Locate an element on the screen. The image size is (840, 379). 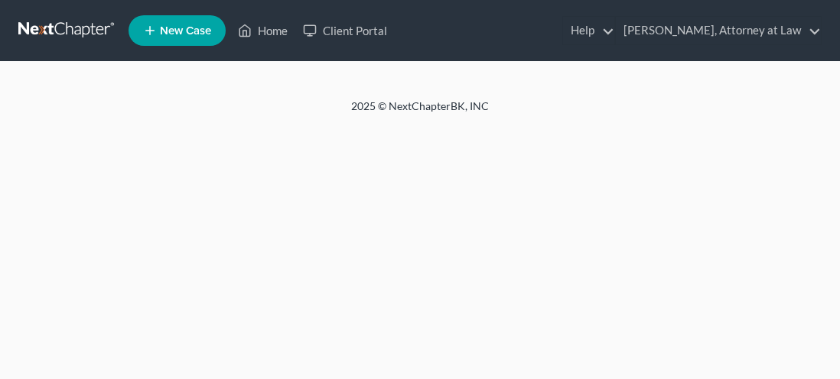
a: Client Portal is located at coordinates (345, 31).